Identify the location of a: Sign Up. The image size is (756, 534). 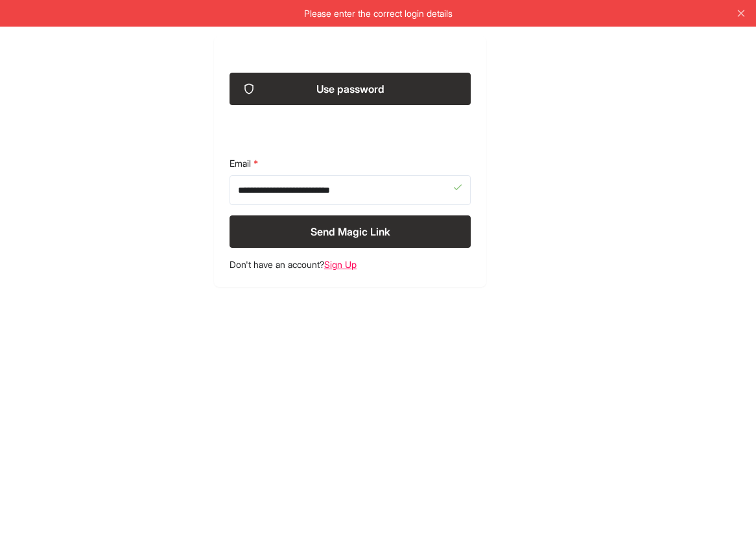
(340, 264).